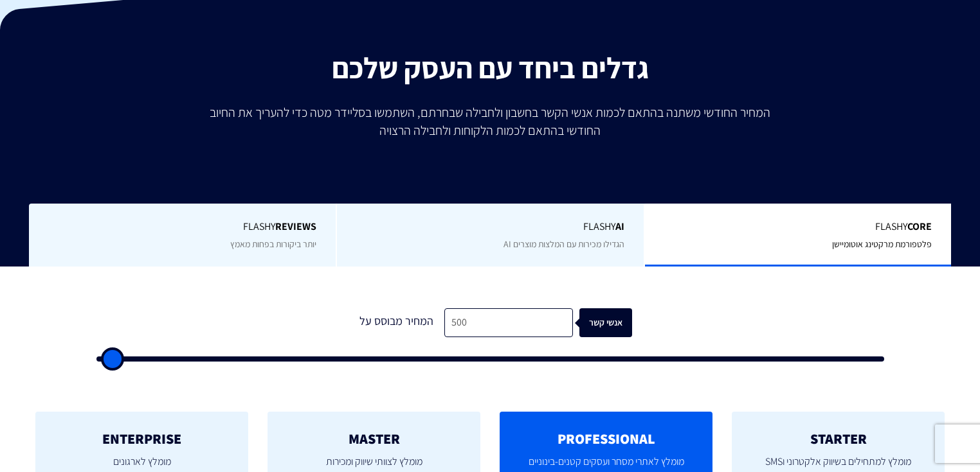  Describe the element at coordinates (396, 322) in the screenshot. I see `div: המחיר מבוסס על` at that location.